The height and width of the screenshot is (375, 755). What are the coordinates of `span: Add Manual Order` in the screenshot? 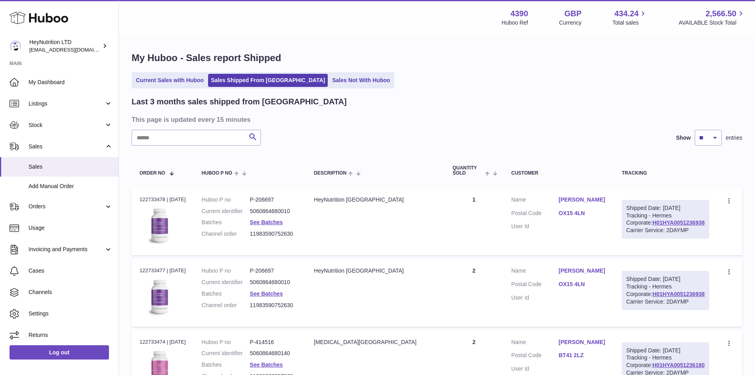 It's located at (71, 186).